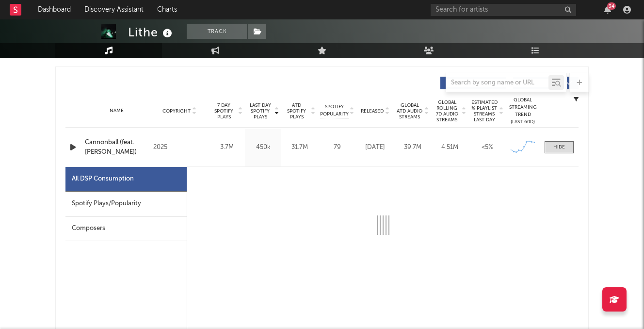 The image size is (644, 329). What do you see at coordinates (450, 148) in the screenshot?
I see `div: 4.51M` at bounding box center [450, 148].